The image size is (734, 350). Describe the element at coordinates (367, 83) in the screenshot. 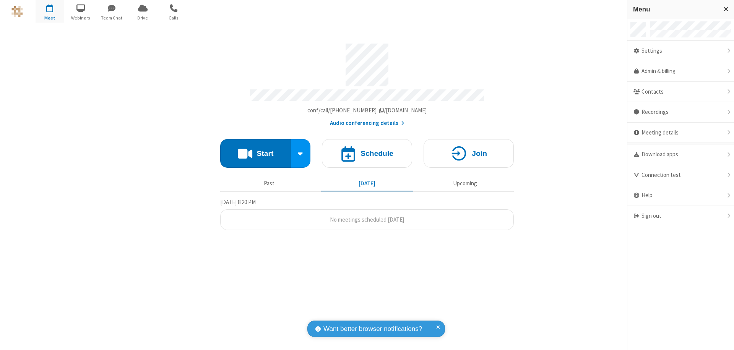

I see `section: Account details` at that location.